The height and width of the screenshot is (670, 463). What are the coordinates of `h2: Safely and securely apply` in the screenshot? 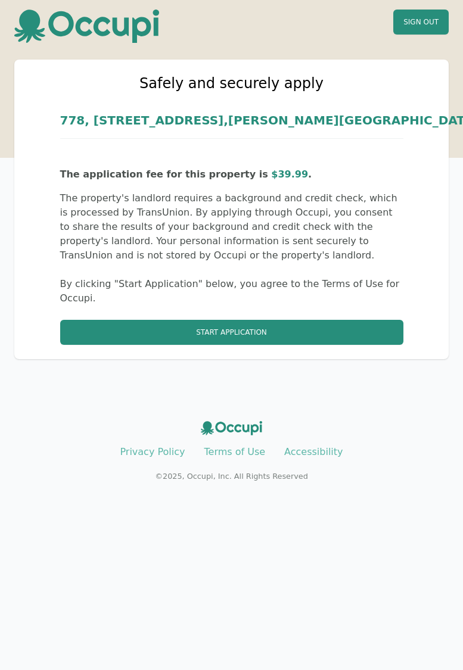 It's located at (232, 83).